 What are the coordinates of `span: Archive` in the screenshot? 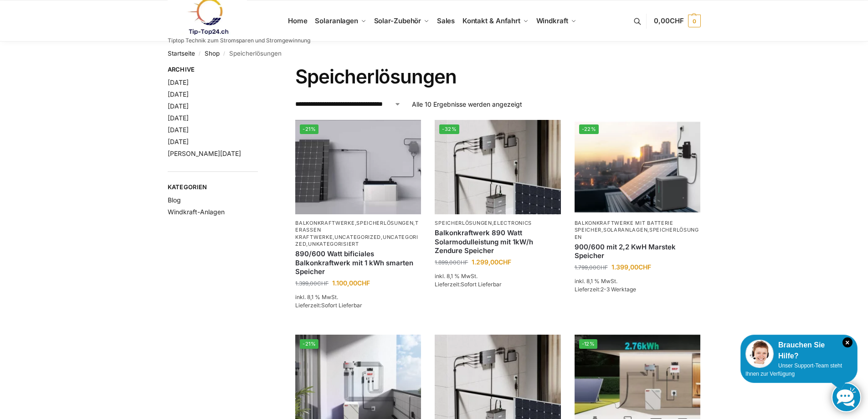 It's located at (213, 70).